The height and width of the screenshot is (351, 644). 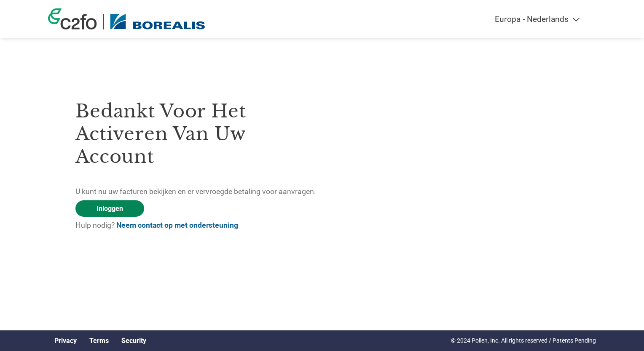 What do you see at coordinates (198, 134) in the screenshot?
I see `h3: Bedankt voor het activeren van uw account` at bounding box center [198, 134].